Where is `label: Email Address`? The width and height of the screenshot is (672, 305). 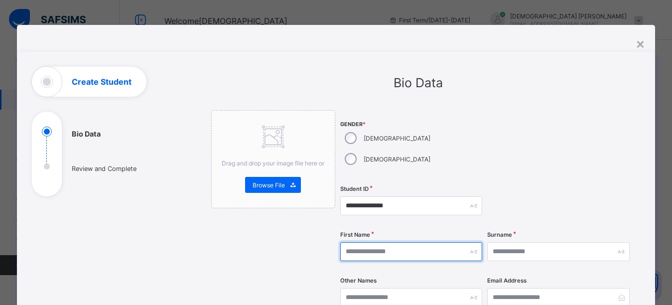 label: Email Address is located at coordinates (507, 280).